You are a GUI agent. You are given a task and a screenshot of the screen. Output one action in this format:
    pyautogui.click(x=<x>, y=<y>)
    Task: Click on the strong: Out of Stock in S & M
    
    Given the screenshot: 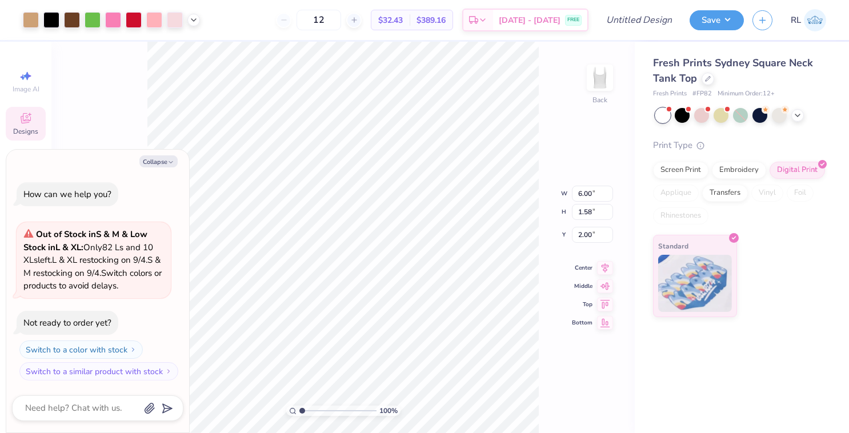 What is the action you would take?
    pyautogui.click(x=79, y=234)
    